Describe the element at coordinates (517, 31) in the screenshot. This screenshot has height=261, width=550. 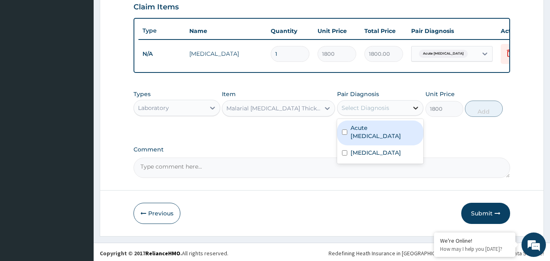
I see `th: Actions` at that location.